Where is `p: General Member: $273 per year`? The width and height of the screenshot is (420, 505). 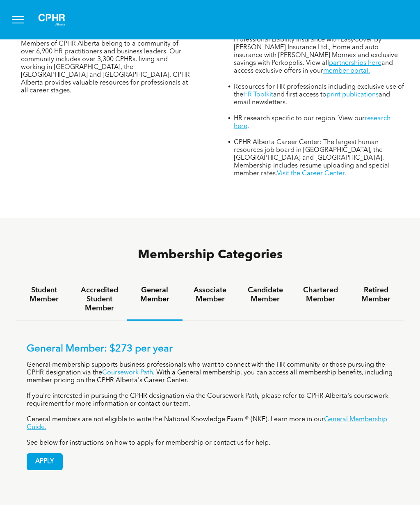
p: General Member: $273 per year is located at coordinates (210, 349).